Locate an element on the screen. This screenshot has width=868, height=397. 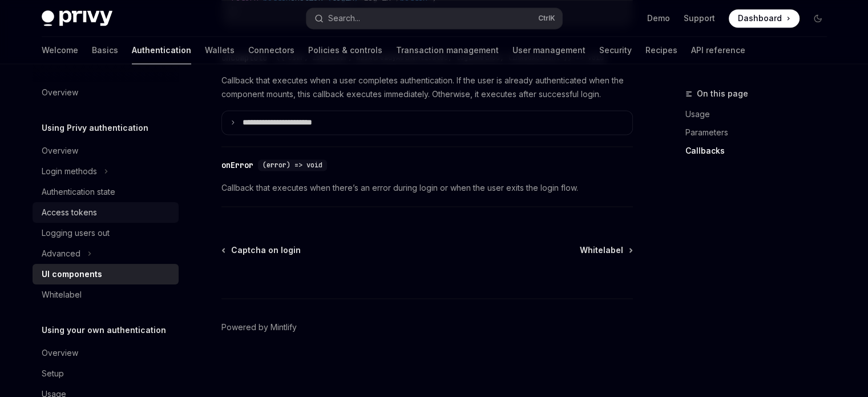
span: On this page is located at coordinates (723, 93).